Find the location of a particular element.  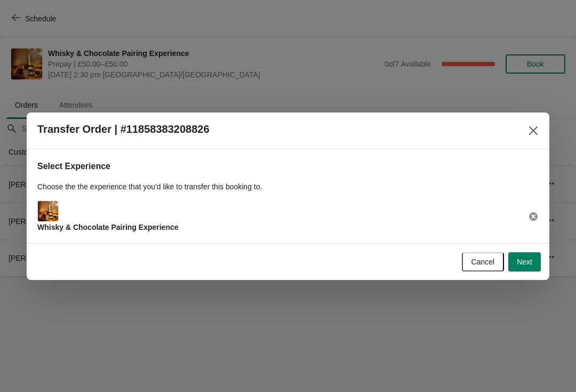

h2: Transfer Order | #11858383208826 is located at coordinates (123, 129).